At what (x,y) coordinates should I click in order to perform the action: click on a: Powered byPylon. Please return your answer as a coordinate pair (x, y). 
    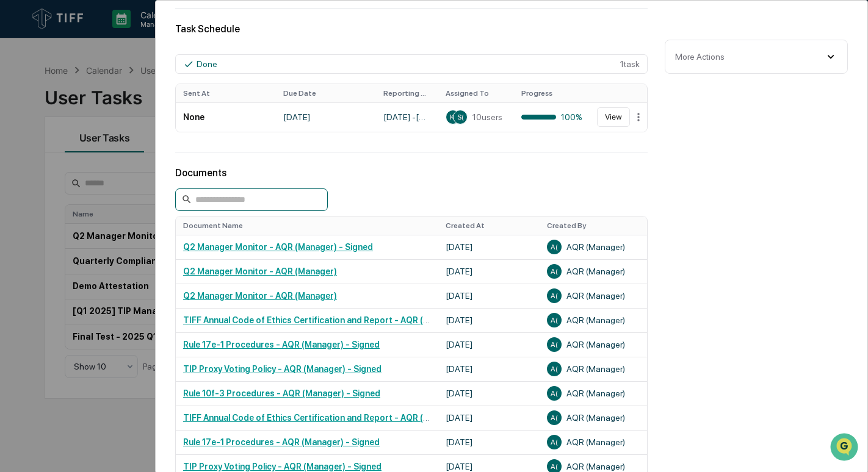
    Looking at the image, I should click on (117, 211).